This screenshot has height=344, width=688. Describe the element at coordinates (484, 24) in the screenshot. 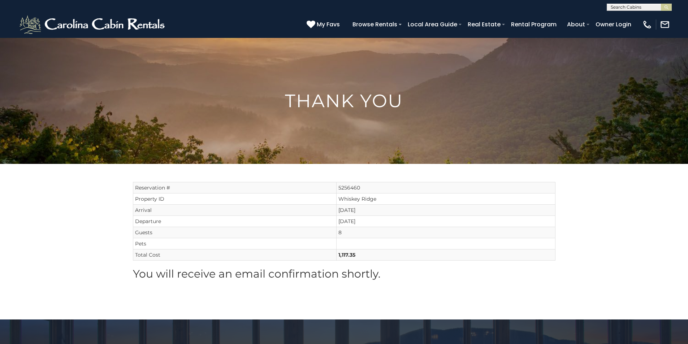

I see `a: Real Estate` at that location.